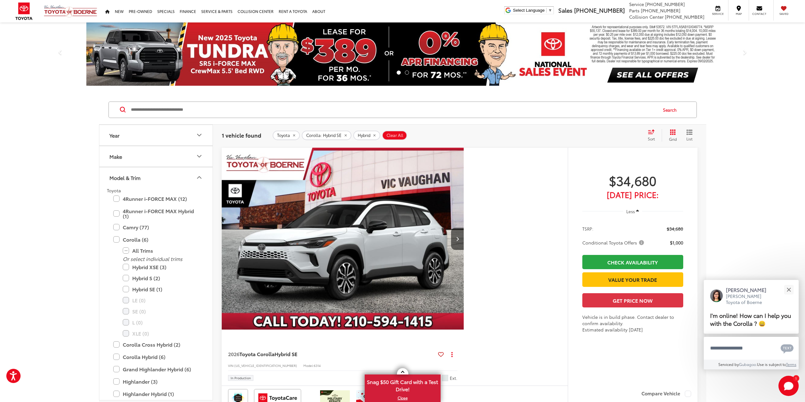  I want to click on span: Saved, so click(784, 14).